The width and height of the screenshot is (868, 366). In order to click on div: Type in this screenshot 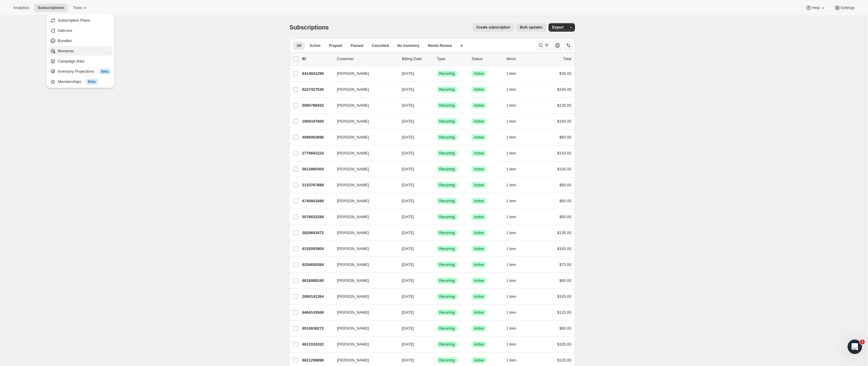, I will do `click(452, 59)`.